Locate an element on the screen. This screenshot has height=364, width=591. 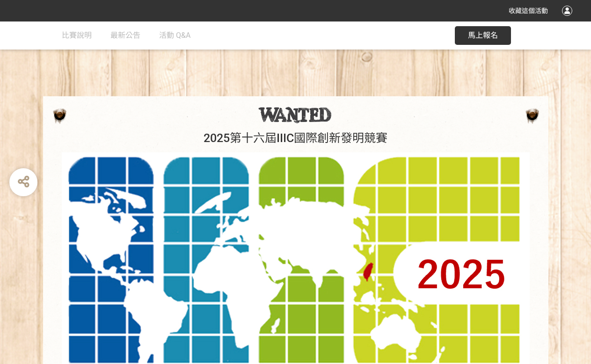
img: 2025第十六屆IIIC國際創新發明競賽 is located at coordinates (295, 115).